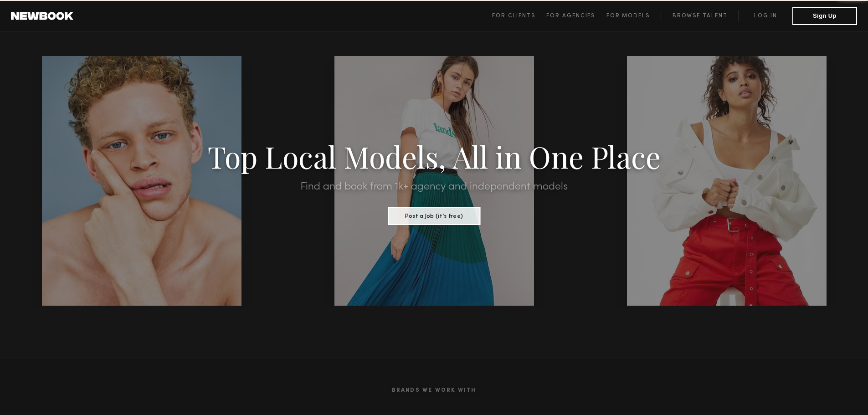 The width and height of the screenshot is (868, 415). Describe the element at coordinates (765, 16) in the screenshot. I see `a: Log in` at that location.